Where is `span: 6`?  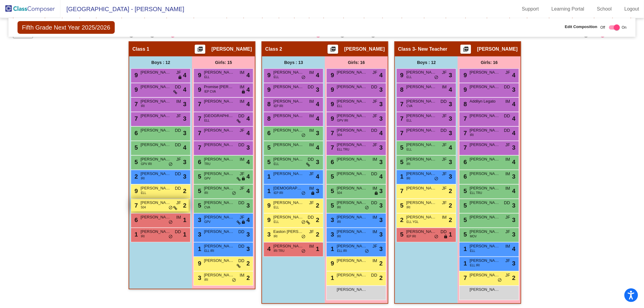 span: 6 is located at coordinates (135, 133).